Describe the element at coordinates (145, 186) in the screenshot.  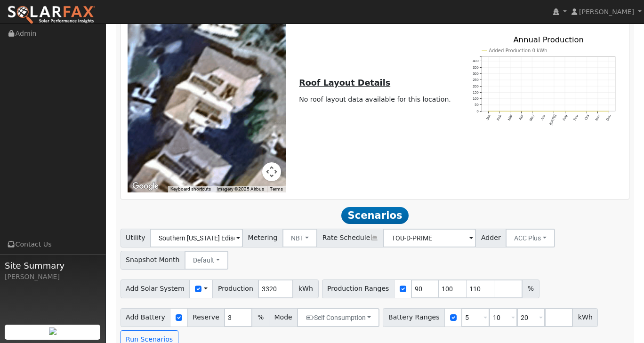
I see `a: Open this area in Google Maps (opens a new window)` at that location.